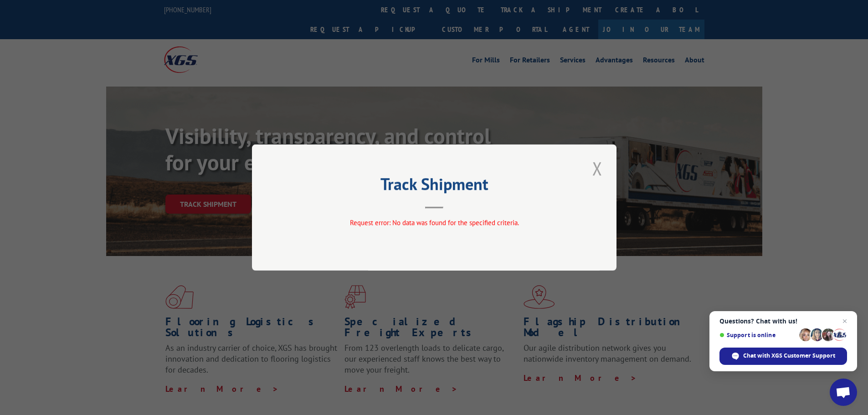 The image size is (868, 415). I want to click on span: Questions? Chat with us!, so click(783, 321).